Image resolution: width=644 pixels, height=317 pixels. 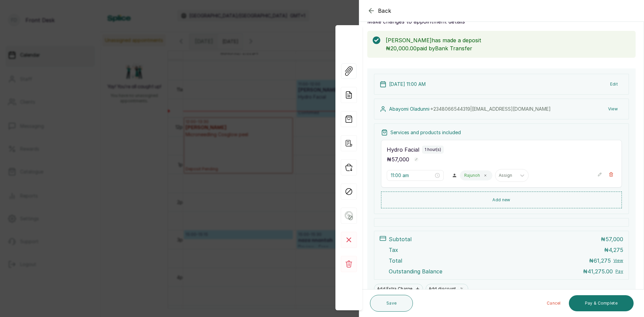 I want to click on p: Services and products included, so click(x=426, y=133).